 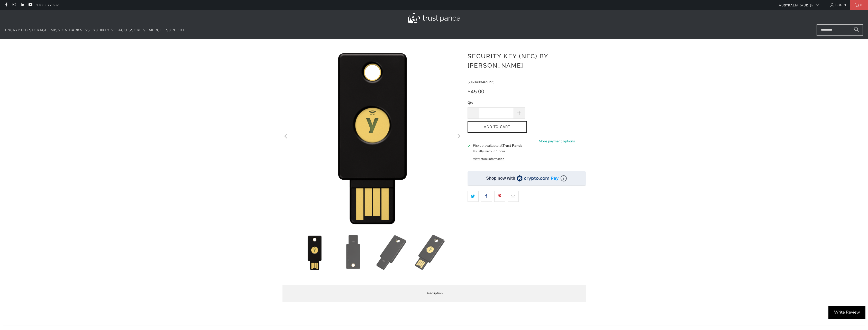 What do you see at coordinates (14, 5) in the screenshot?
I see `a: Trust Panda Australia on Instagram` at bounding box center [14, 5].